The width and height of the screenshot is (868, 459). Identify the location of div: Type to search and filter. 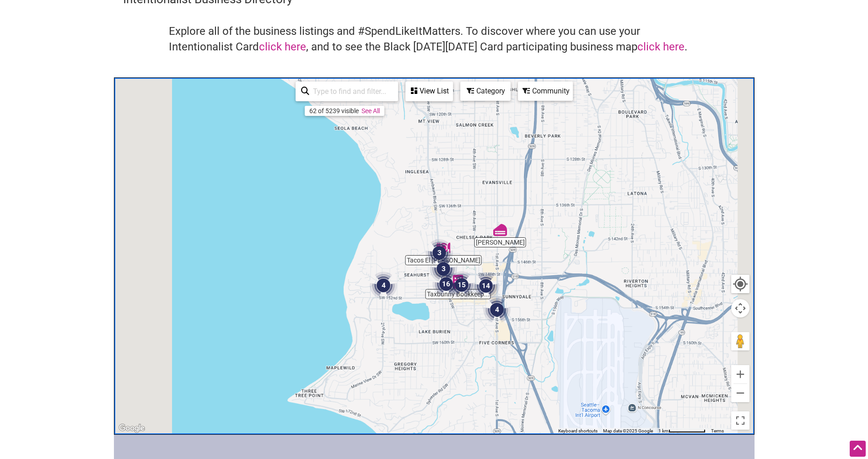
(347, 91).